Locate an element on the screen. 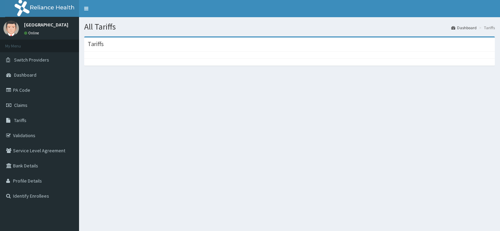  img: User Image is located at coordinates (11, 28).